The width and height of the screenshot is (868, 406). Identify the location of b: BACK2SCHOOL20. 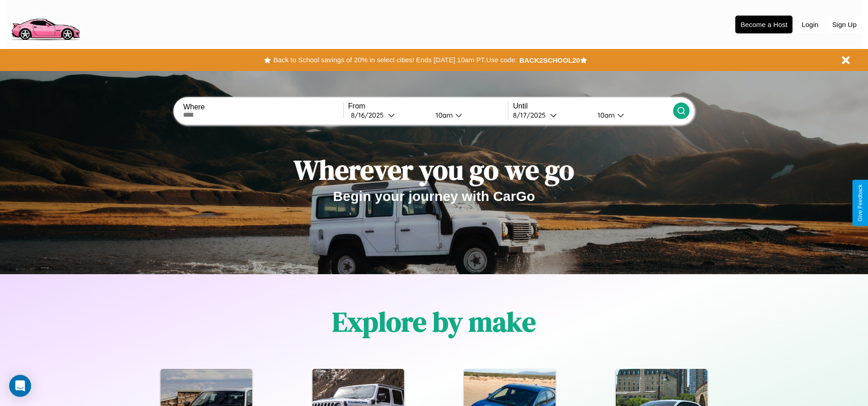
(550, 60).